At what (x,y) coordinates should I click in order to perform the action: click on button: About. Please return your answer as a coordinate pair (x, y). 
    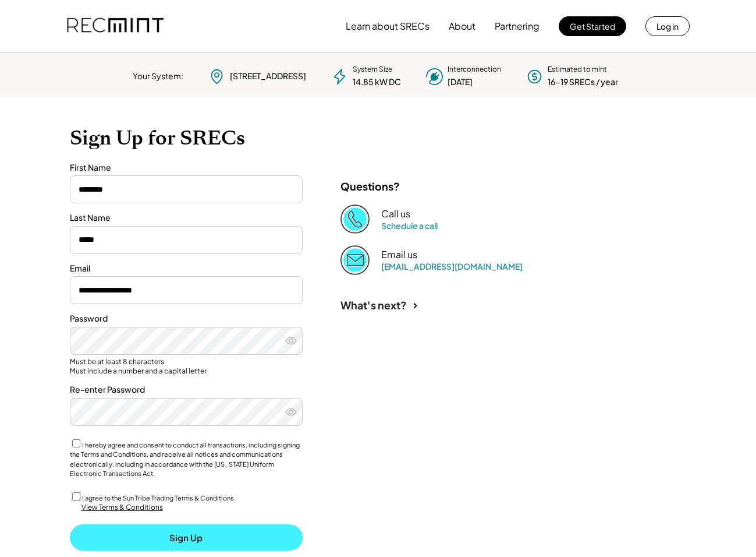
    Looking at the image, I should click on (462, 26).